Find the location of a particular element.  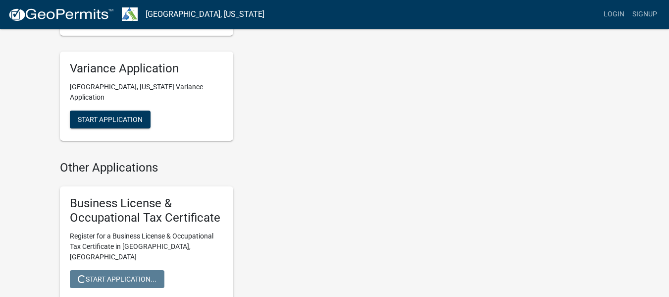

img: Troup County, Georgia is located at coordinates (130, 14).